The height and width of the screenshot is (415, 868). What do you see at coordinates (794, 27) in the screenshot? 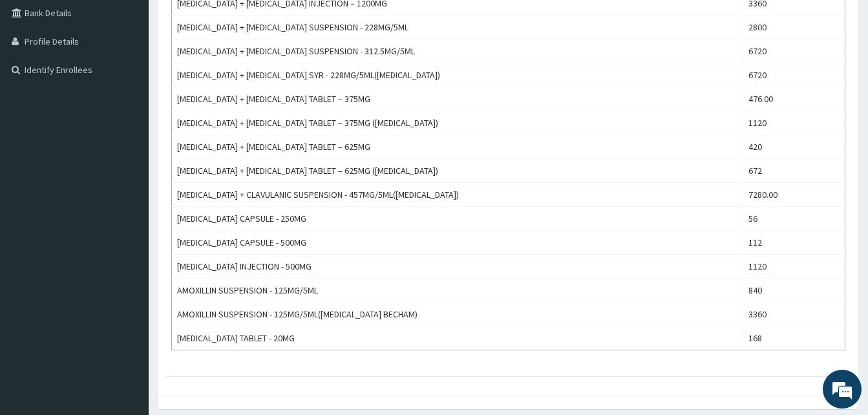
I see `td: 2800` at bounding box center [794, 27].